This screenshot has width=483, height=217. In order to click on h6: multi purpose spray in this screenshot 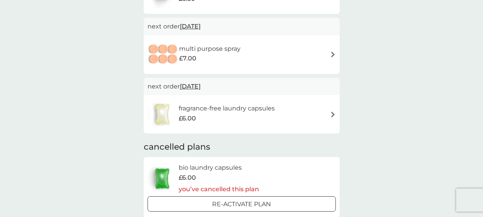, I will do `click(210, 49)`.